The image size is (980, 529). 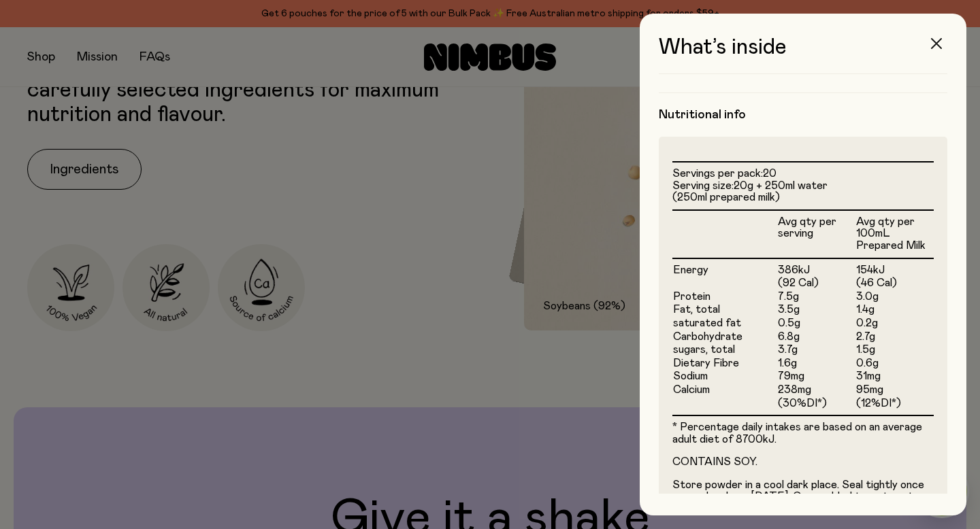 What do you see at coordinates (816, 350) in the screenshot?
I see `td: 3.7g` at bounding box center [816, 350].